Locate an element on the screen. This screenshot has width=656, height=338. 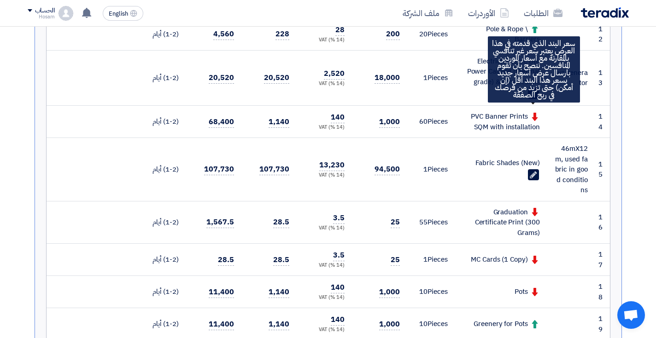
td: 46mX12m, used fabric in good conditions is located at coordinates (571, 170).